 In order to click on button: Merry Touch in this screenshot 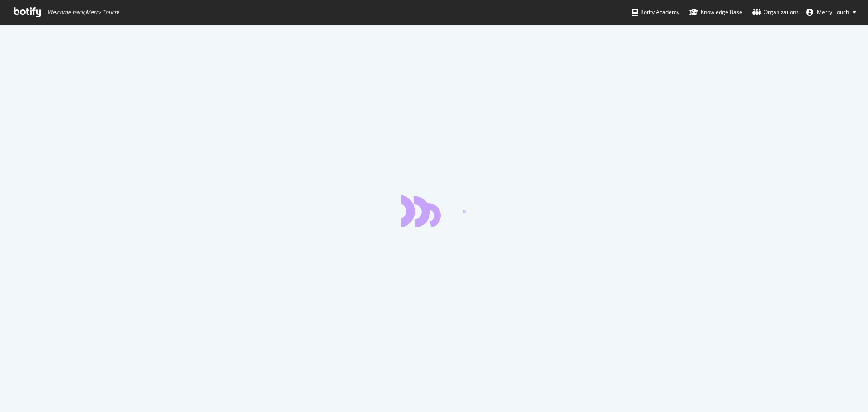, I will do `click(831, 12)`.